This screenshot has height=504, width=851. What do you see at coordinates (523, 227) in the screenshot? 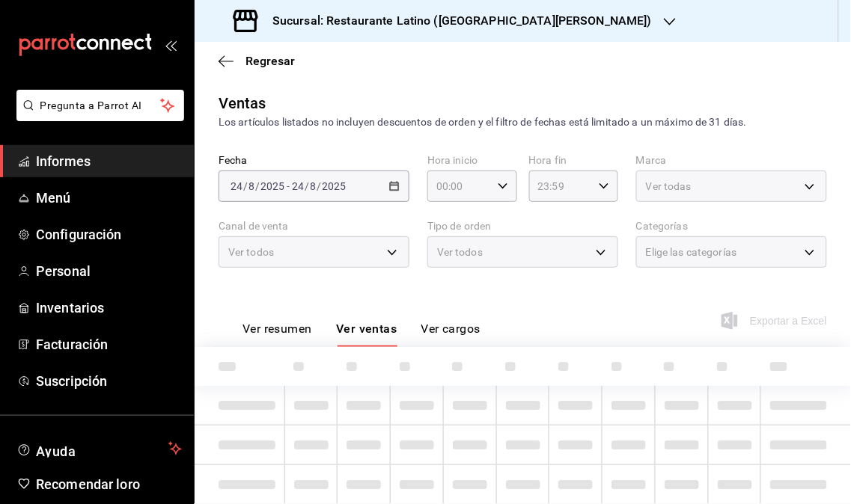
I see `label: Tipo de orden` at bounding box center [523, 227].